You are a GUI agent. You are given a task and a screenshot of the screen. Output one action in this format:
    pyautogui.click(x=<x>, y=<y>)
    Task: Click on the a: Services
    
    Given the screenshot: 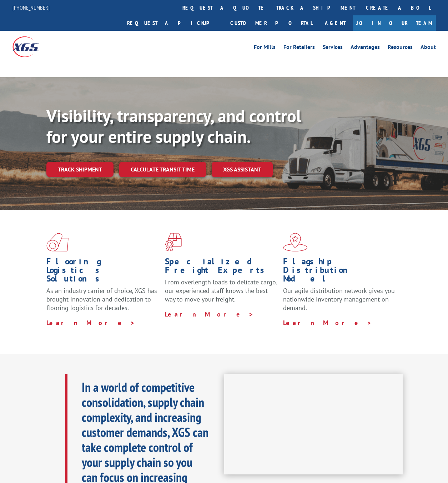 What is the action you would take?
    pyautogui.click(x=332, y=48)
    